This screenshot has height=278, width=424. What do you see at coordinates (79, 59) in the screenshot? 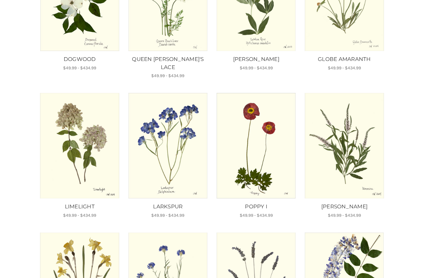
I see `a: DOGWOOD, Price range from $49.99 to $434.99` at bounding box center [79, 59].